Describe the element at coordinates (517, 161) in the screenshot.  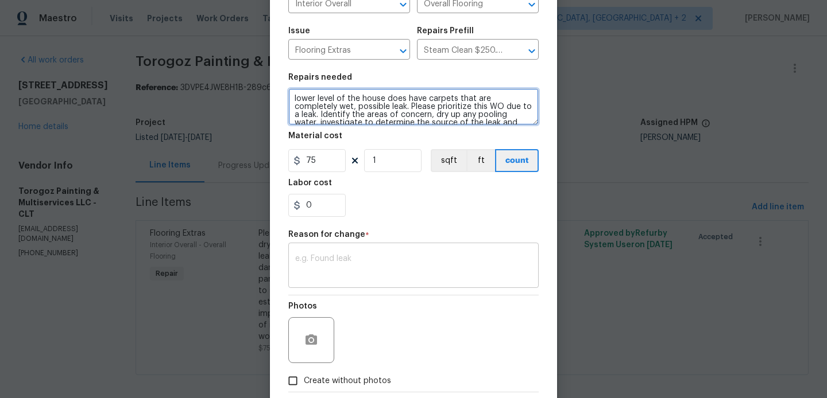
I see `button: count` at that location.